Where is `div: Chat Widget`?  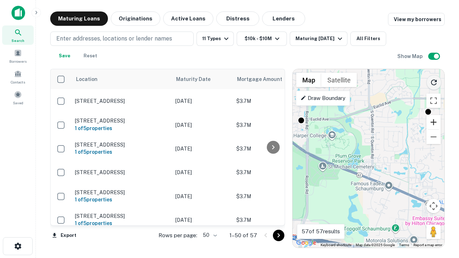 div: Chat Widget is located at coordinates (441, 218).